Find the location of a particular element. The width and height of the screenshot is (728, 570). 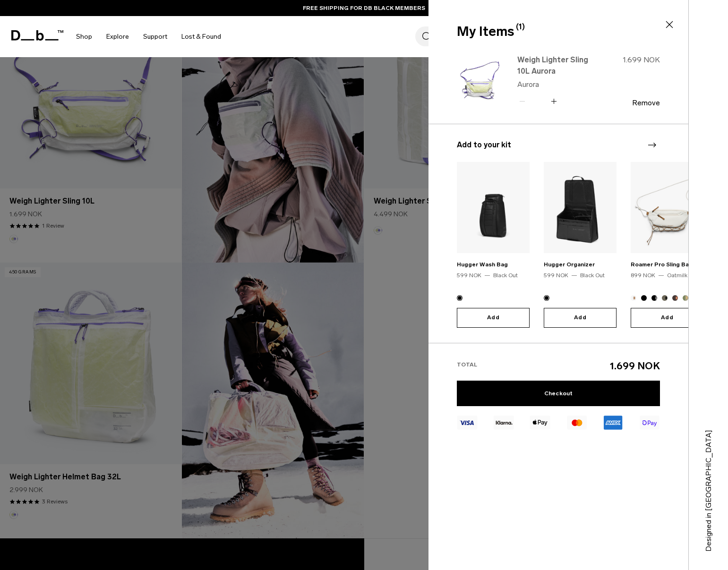

button: Homegrown with Lu is located at coordinates (675, 298).